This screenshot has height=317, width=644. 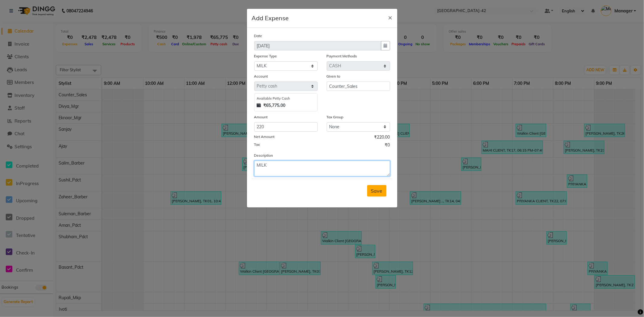 What do you see at coordinates (274, 105) in the screenshot?
I see `strong: ₹65,775.00` at bounding box center [274, 105].